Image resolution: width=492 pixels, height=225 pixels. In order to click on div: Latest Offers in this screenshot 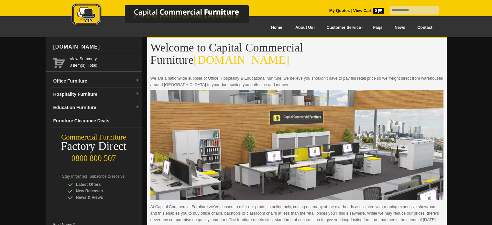, I will do `click(99, 184)`.